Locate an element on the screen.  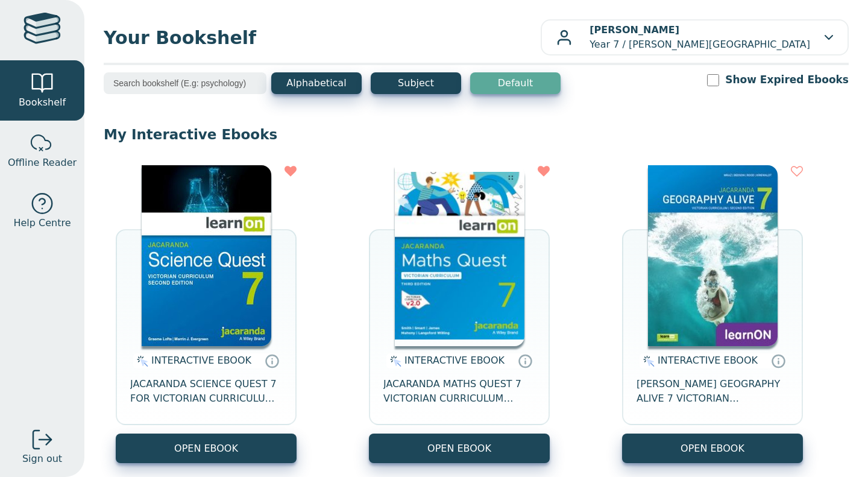
span: Your Bookshelf is located at coordinates (322, 38).